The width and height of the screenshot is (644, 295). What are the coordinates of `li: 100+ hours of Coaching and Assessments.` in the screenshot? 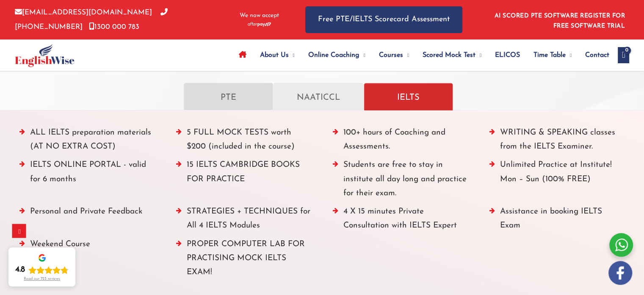 It's located at (400, 141).